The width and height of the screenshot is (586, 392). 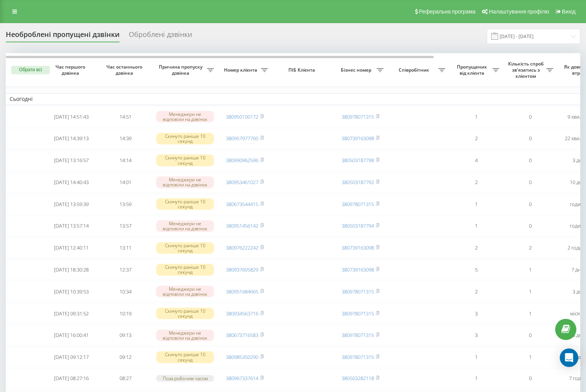 What do you see at coordinates (358, 379) in the screenshot?
I see `a: 380503282118` at bounding box center [358, 379].